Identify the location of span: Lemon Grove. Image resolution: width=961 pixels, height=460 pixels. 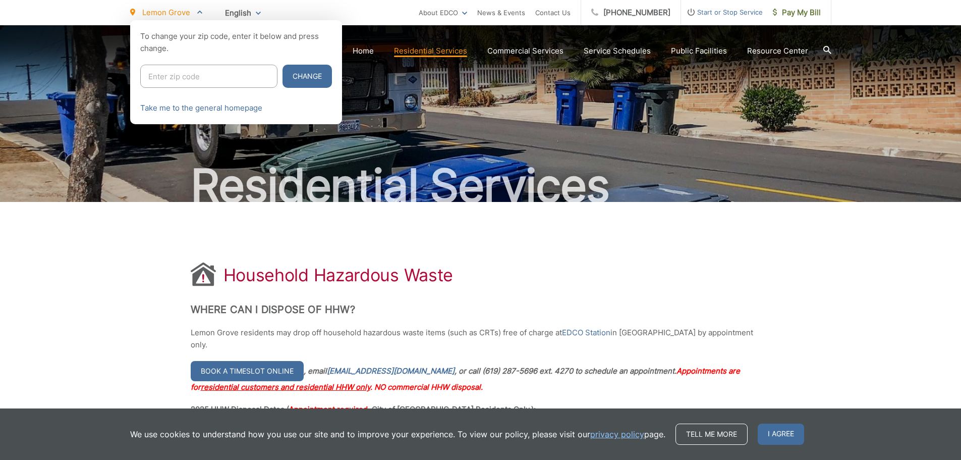
(166, 12).